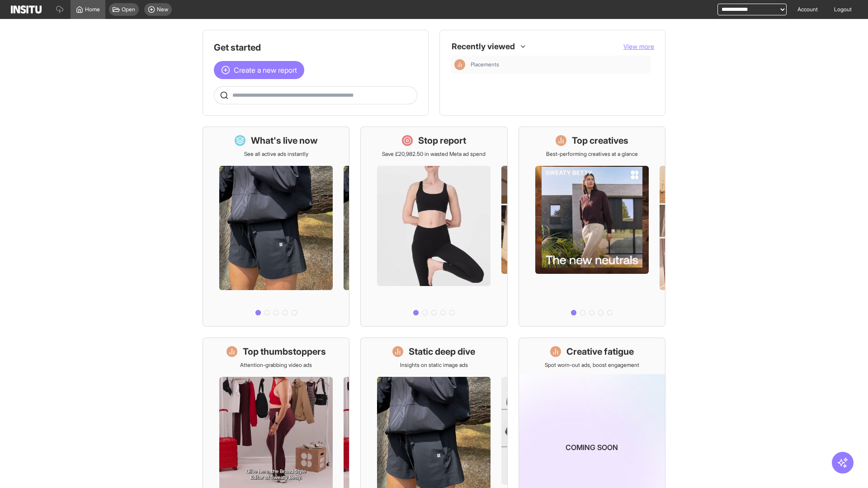  What do you see at coordinates (600, 141) in the screenshot?
I see `h1: Top creatives` at bounding box center [600, 141].